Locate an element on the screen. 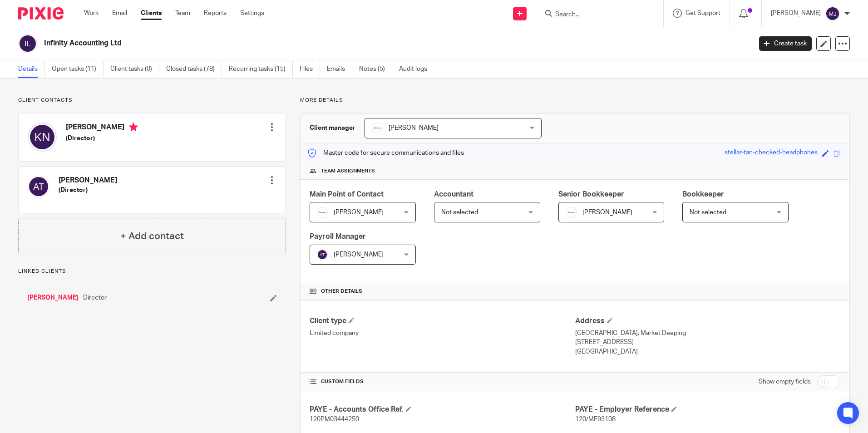 The height and width of the screenshot is (433, 868). span: Main Point of Contact is located at coordinates (347, 194).